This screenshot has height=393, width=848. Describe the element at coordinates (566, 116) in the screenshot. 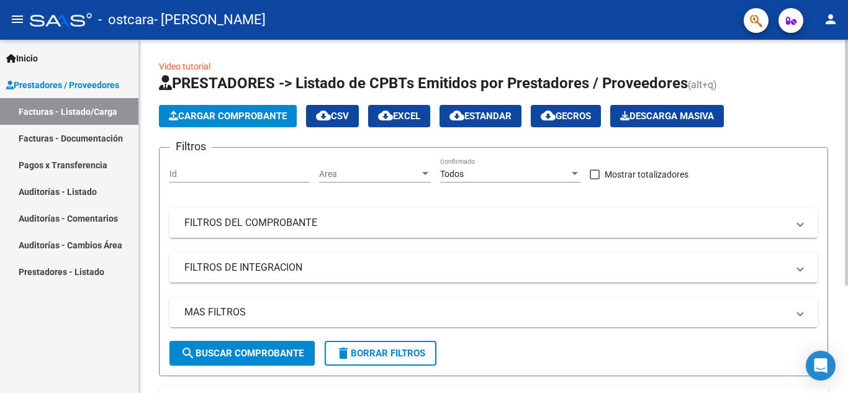

I see `span: Gecros` at that location.